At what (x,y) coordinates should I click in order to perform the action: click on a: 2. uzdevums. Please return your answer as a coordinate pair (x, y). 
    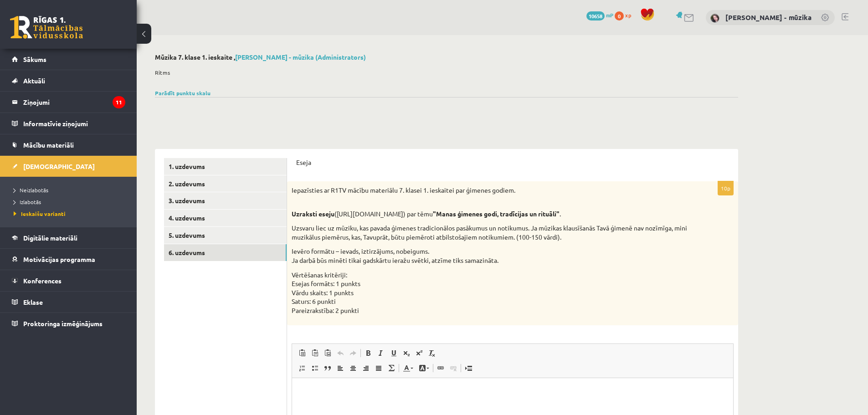
    Looking at the image, I should click on (225, 184).